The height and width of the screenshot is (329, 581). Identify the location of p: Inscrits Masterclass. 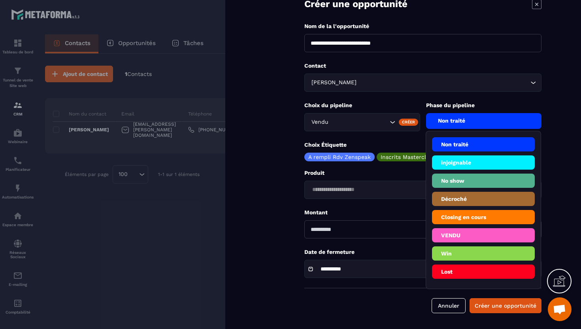
(407, 157).